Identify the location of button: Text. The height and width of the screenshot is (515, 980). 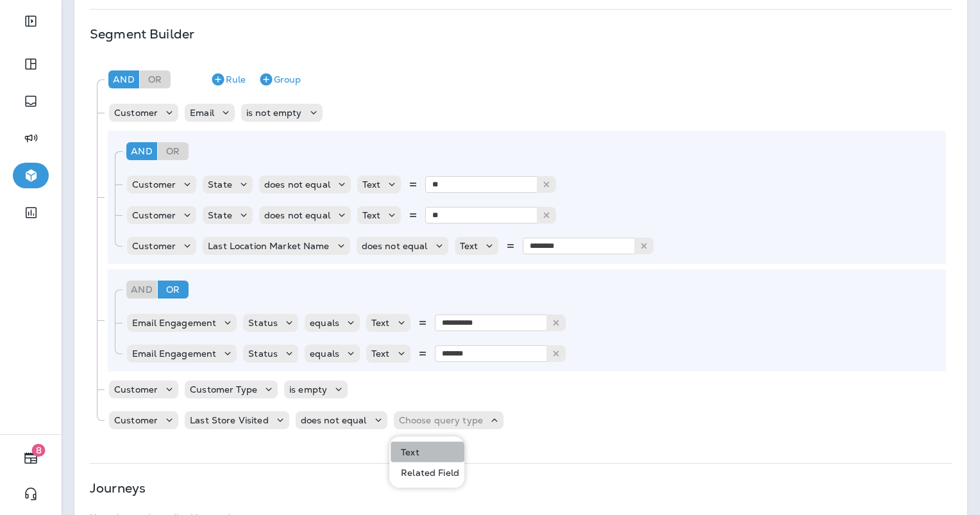
(427, 452).